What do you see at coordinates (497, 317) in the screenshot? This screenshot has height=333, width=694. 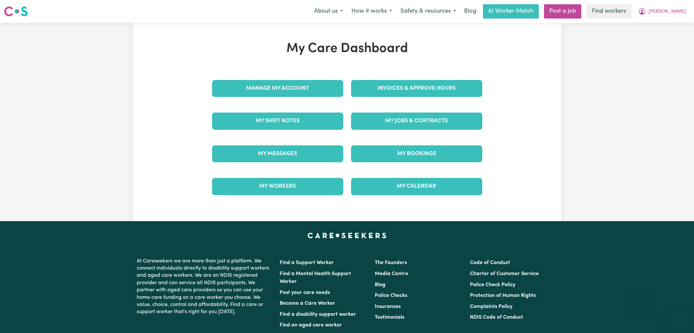 I see `a: NDIS Code of Conduct` at bounding box center [497, 317].